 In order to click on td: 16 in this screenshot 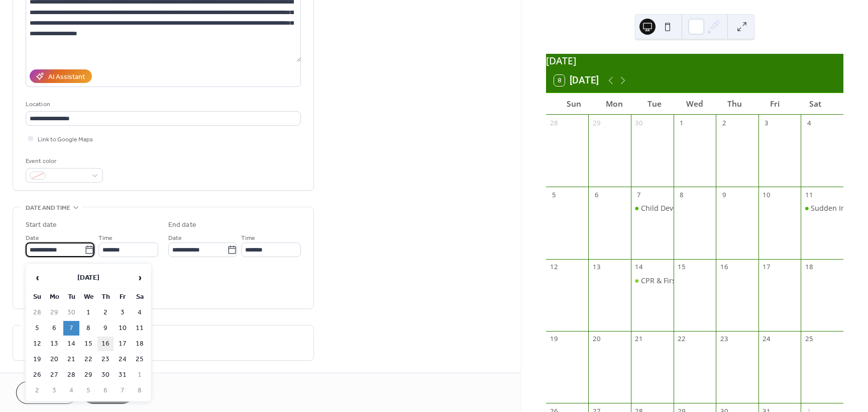, I will do `click(106, 344)`.